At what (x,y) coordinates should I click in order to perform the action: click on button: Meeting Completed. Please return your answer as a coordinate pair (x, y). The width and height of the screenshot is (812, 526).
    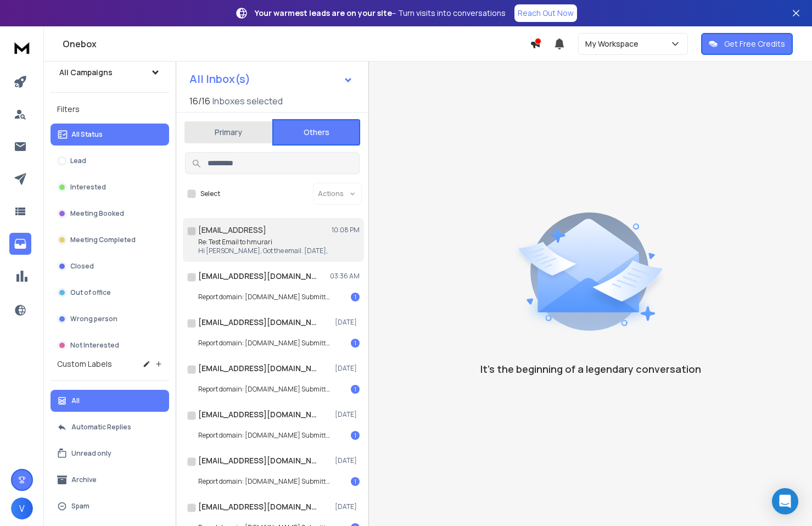
    Looking at the image, I should click on (110, 240).